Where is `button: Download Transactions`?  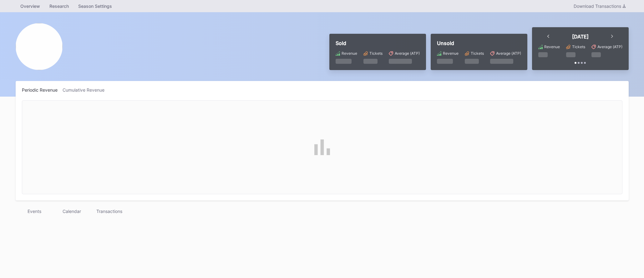 button: Download Transactions is located at coordinates (600, 6).